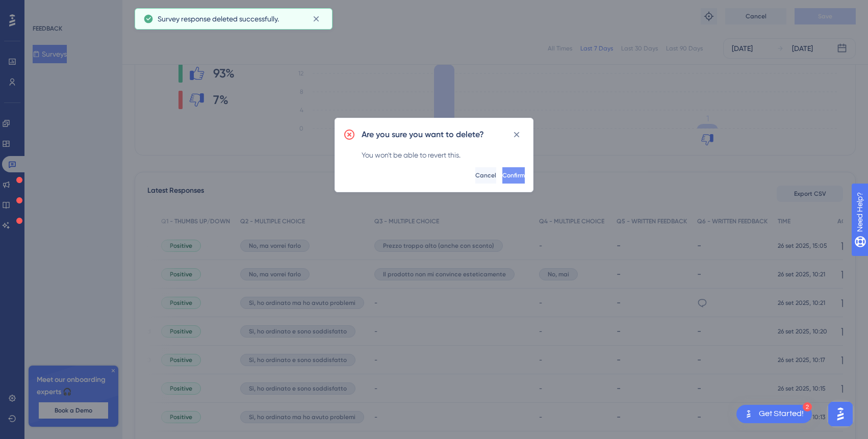 The height and width of the screenshot is (439, 868). What do you see at coordinates (781, 414) in the screenshot?
I see `div: Get Started!` at bounding box center [781, 414].